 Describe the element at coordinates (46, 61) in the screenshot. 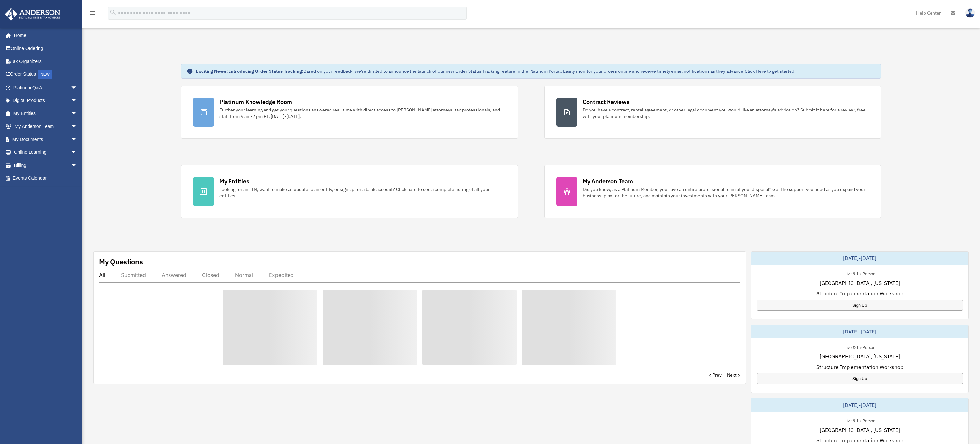

I see `a: Tax Organizers` at that location.